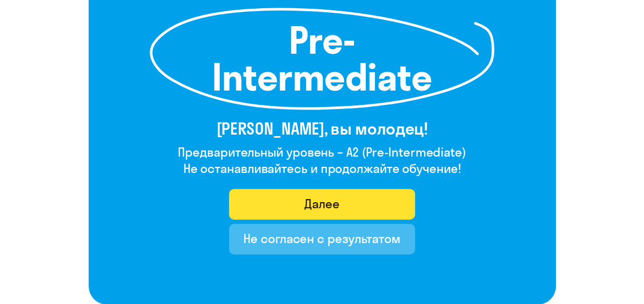 The height and width of the screenshot is (304, 644). What do you see at coordinates (322, 239) in the screenshot?
I see `button: Не согласен с результатом` at bounding box center [322, 239].